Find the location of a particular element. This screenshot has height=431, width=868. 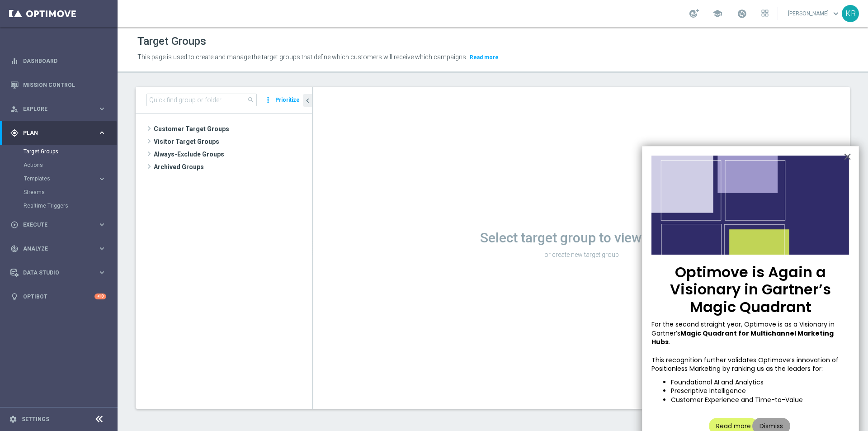

div: +10 is located at coordinates (101, 296).